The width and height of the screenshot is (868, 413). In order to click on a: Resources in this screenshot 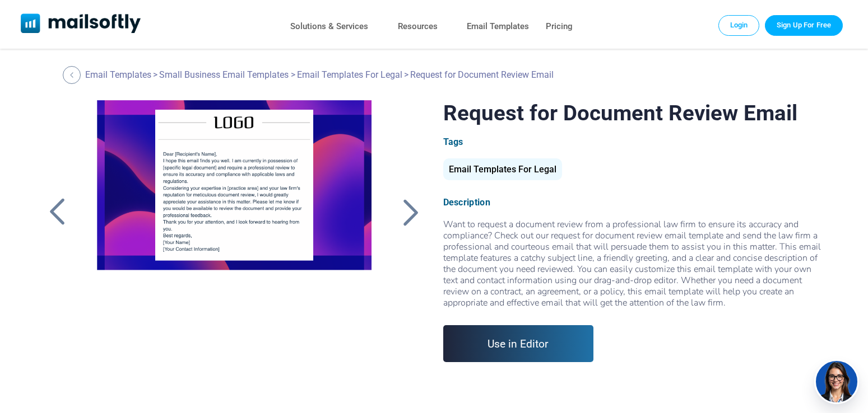, I will do `click(417, 26)`.